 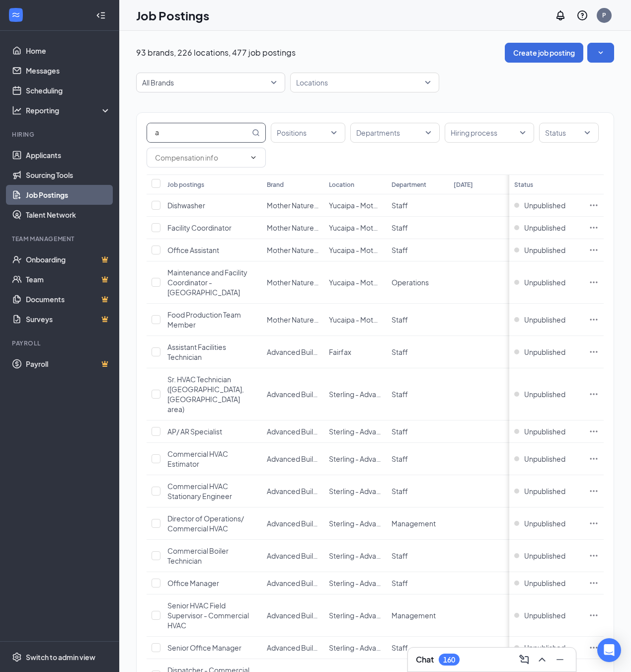 I want to click on span: Senior HVAC Field Supervisor - Commercial HVAC, so click(x=208, y=616).